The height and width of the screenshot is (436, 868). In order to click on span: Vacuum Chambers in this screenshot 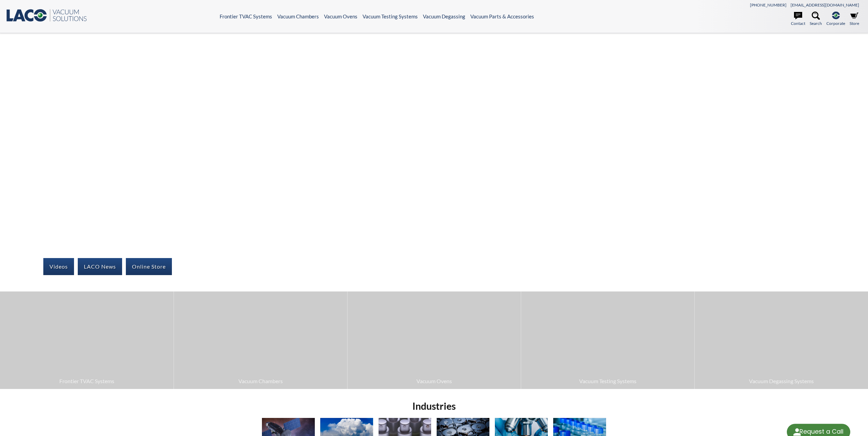, I will do `click(261, 381)`.